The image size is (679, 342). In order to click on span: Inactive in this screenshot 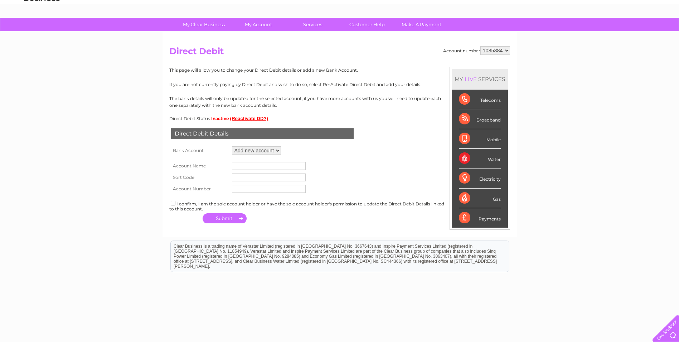, I will do `click(220, 118)`.